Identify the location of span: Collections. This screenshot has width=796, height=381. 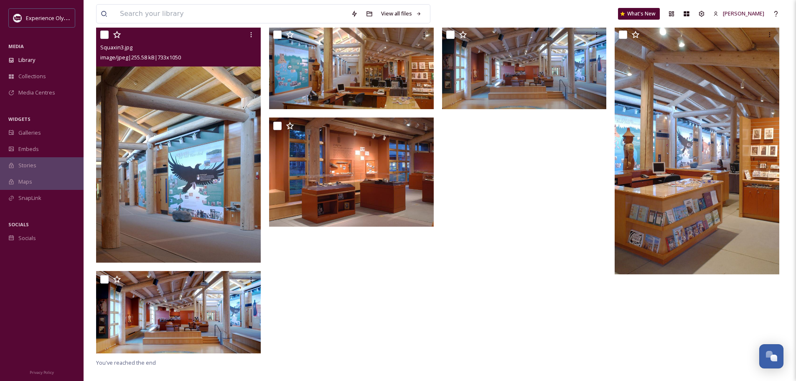
(32, 76).